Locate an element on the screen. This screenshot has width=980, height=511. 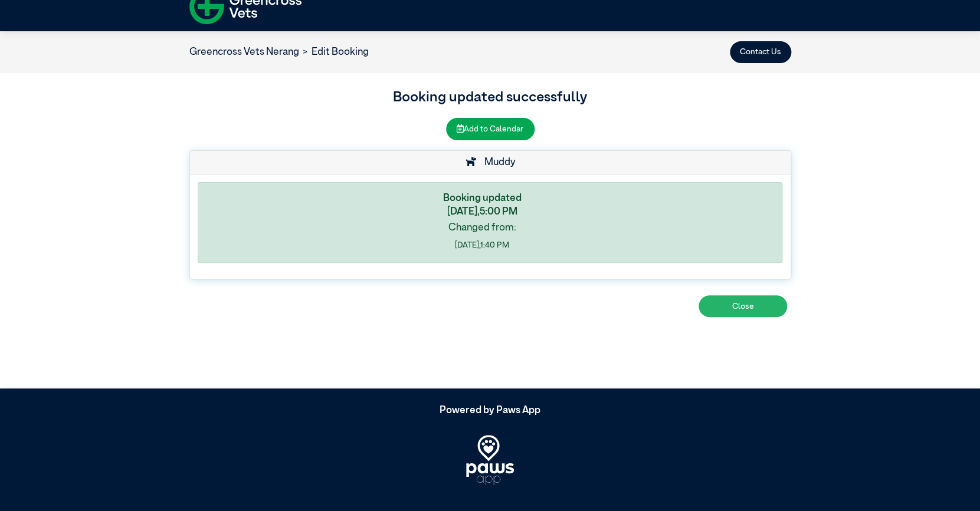
button: Close is located at coordinates (743, 306).